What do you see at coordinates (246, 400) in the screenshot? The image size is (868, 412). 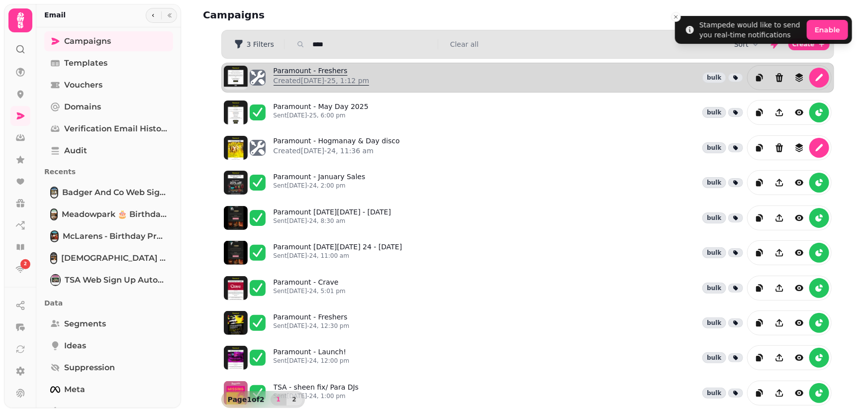 I see `p: Page 1 of 2` at bounding box center [246, 400].